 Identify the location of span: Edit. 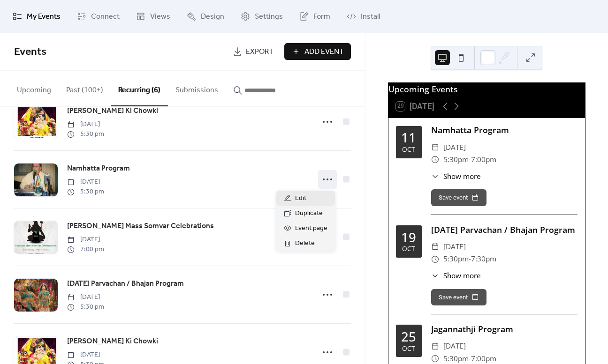
(301, 199).